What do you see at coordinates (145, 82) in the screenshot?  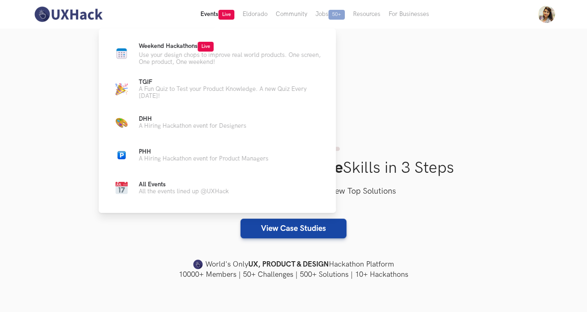 I see `span: TGIF` at bounding box center [145, 82].